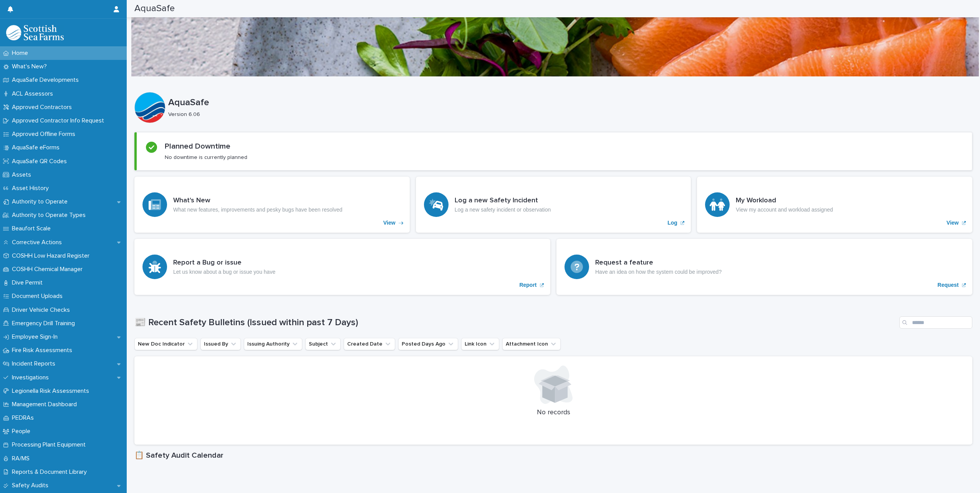 The image size is (980, 493). I want to click on p: Approved Offline Forms, so click(45, 134).